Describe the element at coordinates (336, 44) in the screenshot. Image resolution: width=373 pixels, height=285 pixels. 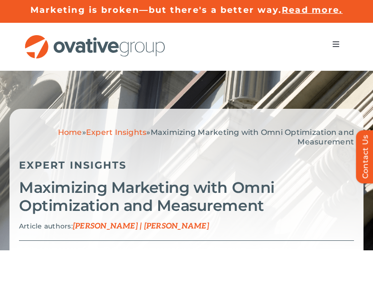
I see `nav: Menu` at that location.